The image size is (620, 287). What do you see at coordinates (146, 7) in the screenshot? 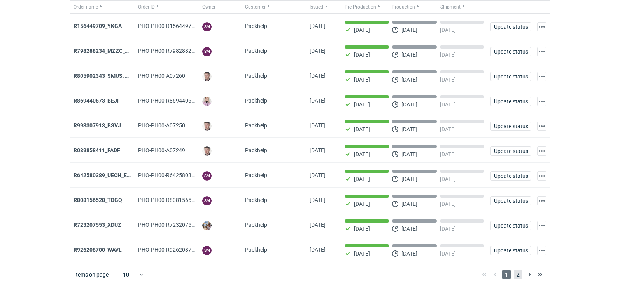
I see `span: Order ID` at bounding box center [146, 7].